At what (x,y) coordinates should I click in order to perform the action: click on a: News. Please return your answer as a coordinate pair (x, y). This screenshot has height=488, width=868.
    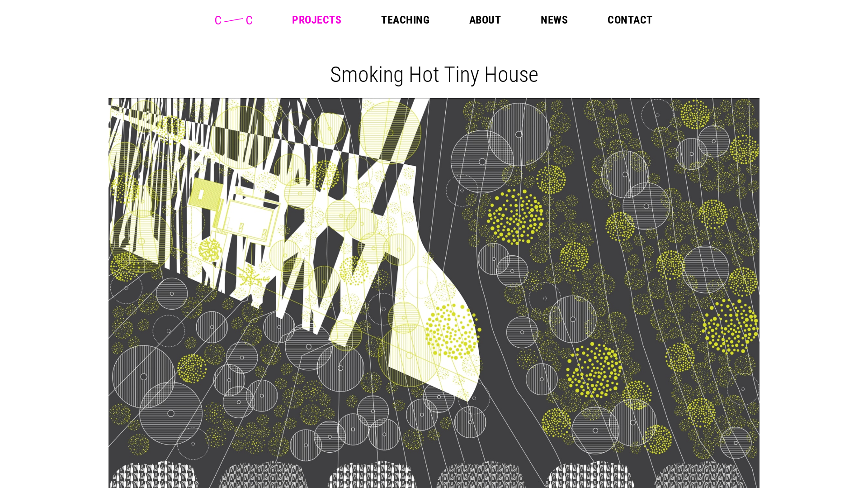
    Looking at the image, I should click on (554, 20).